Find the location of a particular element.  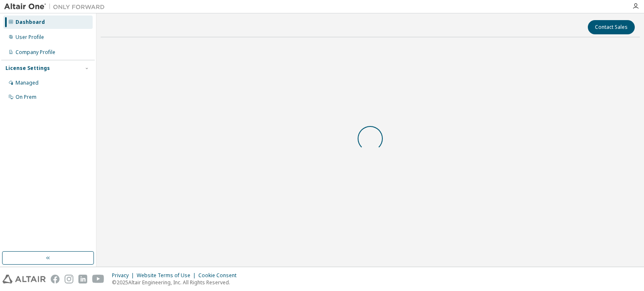

div: Cookie Consent is located at coordinates (220, 275).